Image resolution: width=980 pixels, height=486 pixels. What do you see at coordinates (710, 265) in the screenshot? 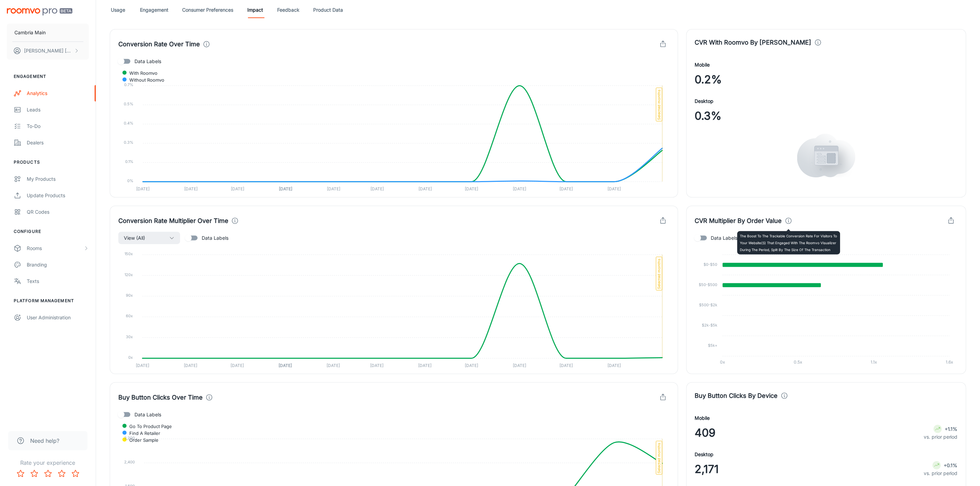
I see `tspan: $0-$50` at bounding box center [710, 265].